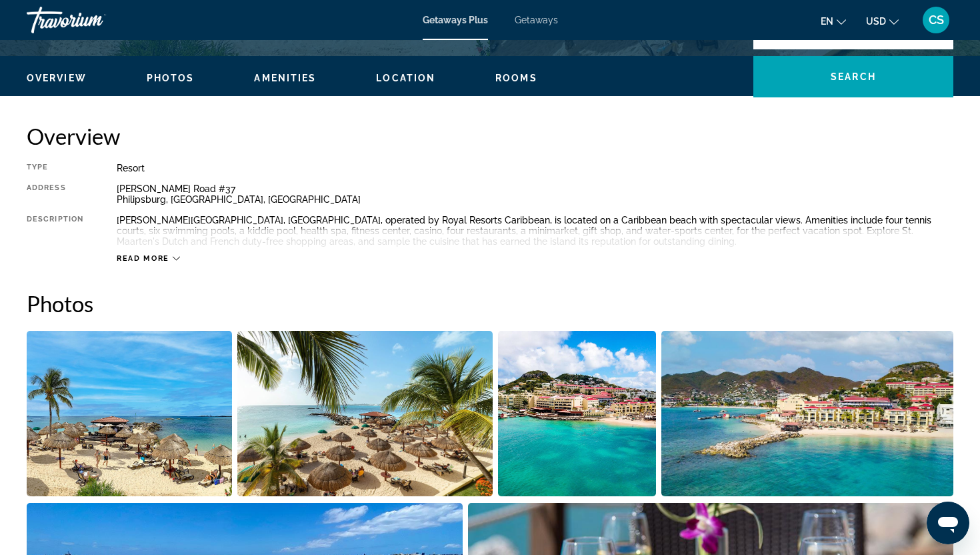 The height and width of the screenshot is (555, 980). What do you see at coordinates (405, 78) in the screenshot?
I see `span: Location` at bounding box center [405, 78].